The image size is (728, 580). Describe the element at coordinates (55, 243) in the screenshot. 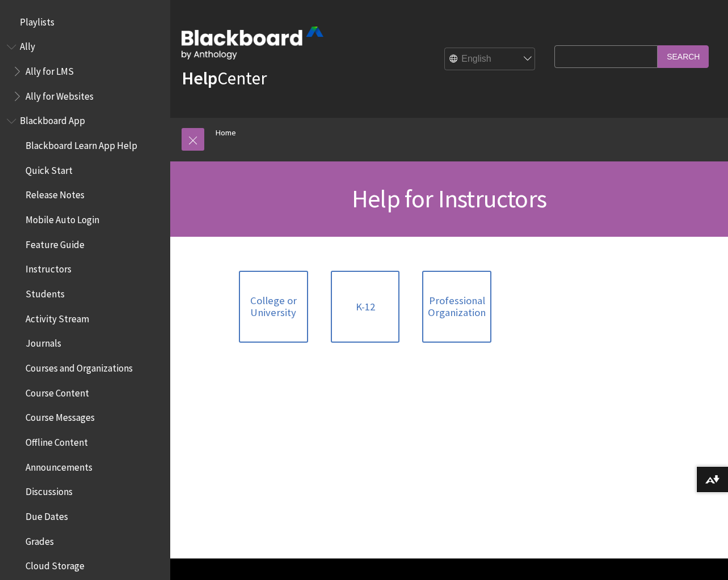

I see `span: Feature Guide` at that location.